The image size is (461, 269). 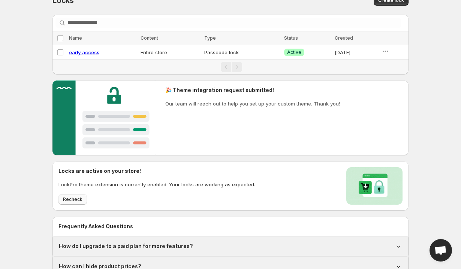 What do you see at coordinates (149, 38) in the screenshot?
I see `span: Content` at bounding box center [149, 38].